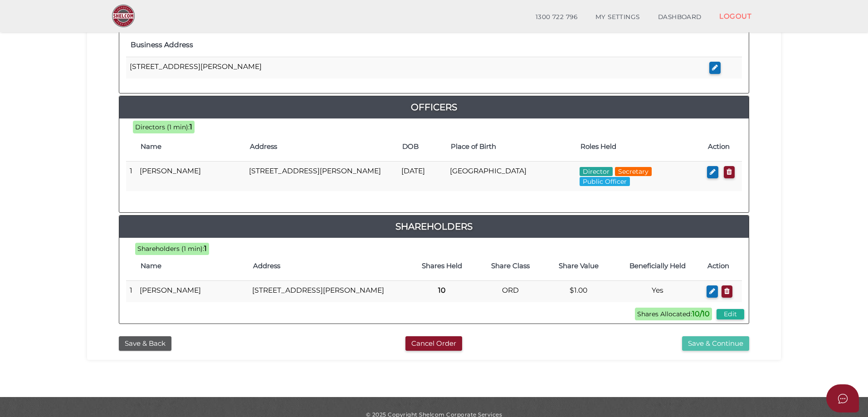 This screenshot has width=868, height=417. What do you see at coordinates (731, 314) in the screenshot?
I see `button: Edit` at bounding box center [731, 314].